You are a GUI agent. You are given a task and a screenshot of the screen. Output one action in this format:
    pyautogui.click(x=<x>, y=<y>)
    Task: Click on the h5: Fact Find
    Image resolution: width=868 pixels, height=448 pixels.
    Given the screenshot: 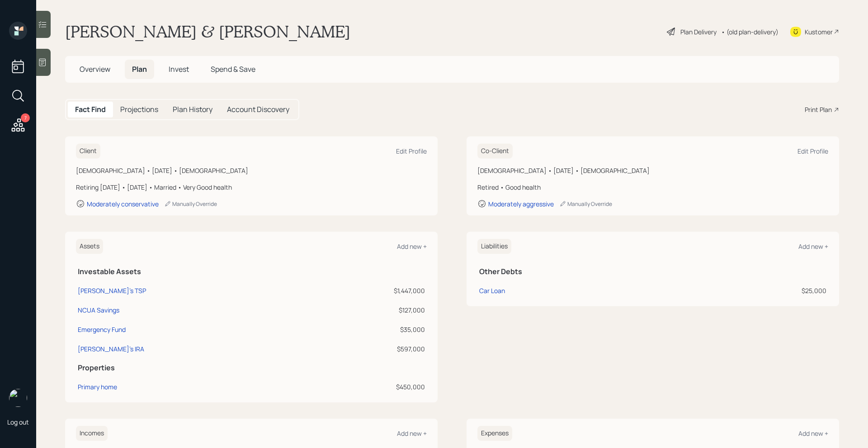 What is the action you would take?
    pyautogui.click(x=91, y=110)
    